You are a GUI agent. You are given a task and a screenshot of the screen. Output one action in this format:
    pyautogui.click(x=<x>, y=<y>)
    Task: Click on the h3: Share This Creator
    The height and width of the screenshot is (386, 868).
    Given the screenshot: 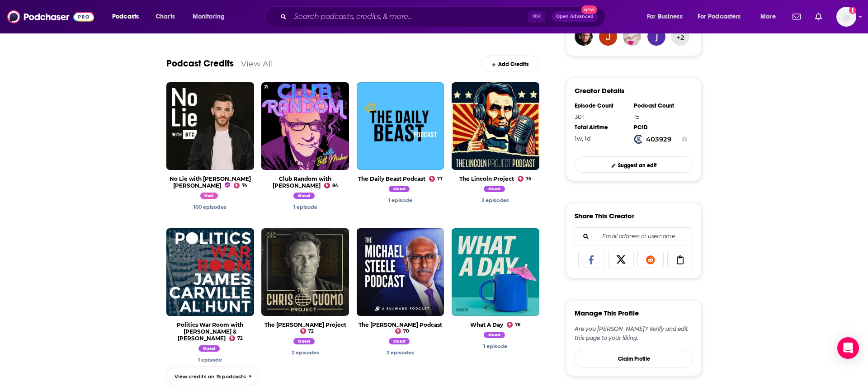 What is the action you would take?
    pyautogui.click(x=605, y=216)
    